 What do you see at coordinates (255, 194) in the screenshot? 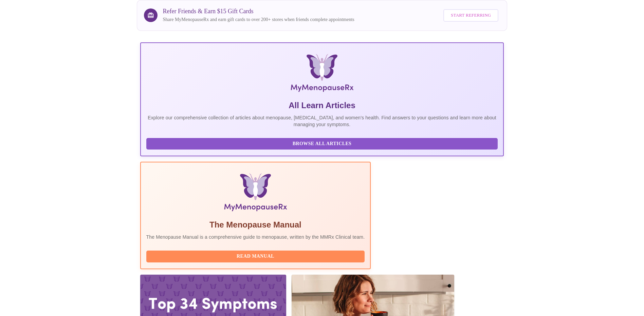
I see `img: Menopause Manual` at bounding box center [255, 194].